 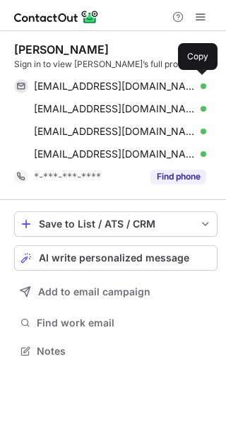 I want to click on span: AI write personalized message, so click(x=114, y=258).